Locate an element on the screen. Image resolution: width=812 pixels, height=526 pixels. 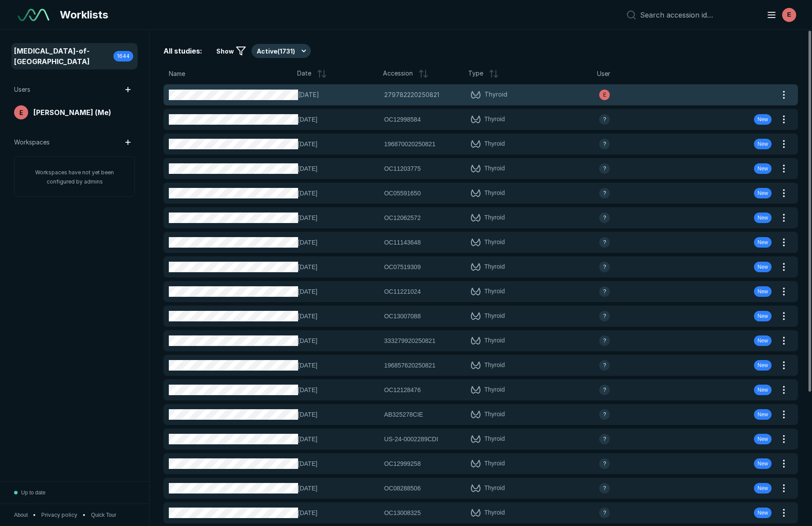
span: OC05591650 is located at coordinates (402, 193).